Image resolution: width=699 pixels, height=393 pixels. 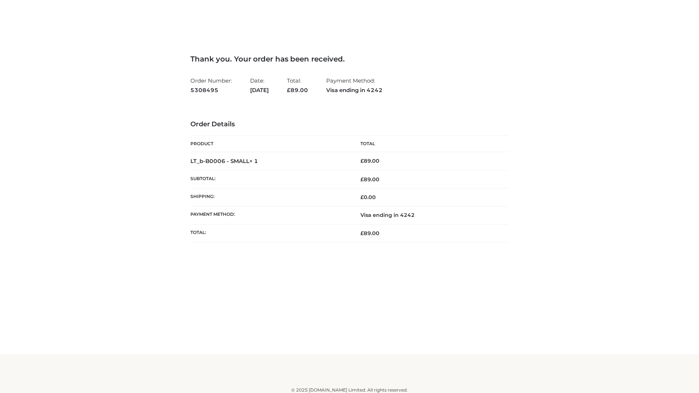 What do you see at coordinates (370, 161) in the screenshot?
I see `bdi: 89.00` at bounding box center [370, 161].